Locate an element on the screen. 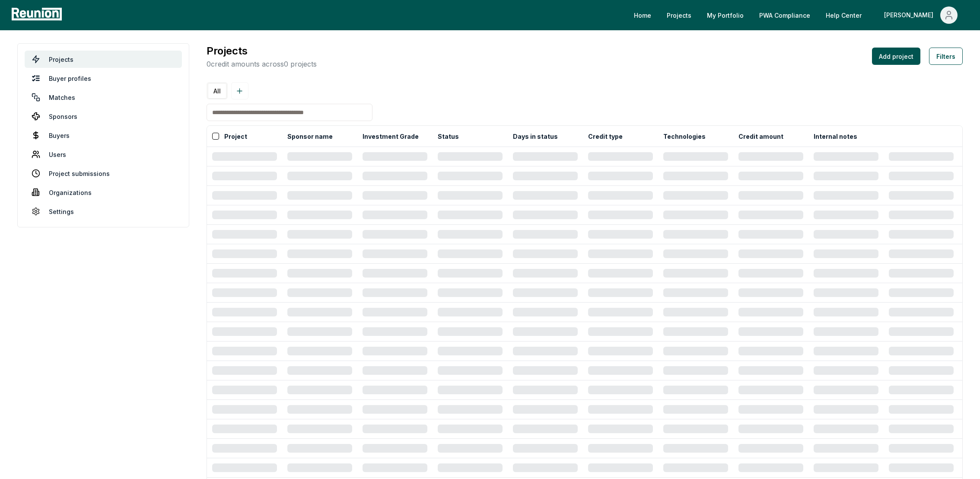 The width and height of the screenshot is (980, 479). button: Technologies is located at coordinates (685, 136).